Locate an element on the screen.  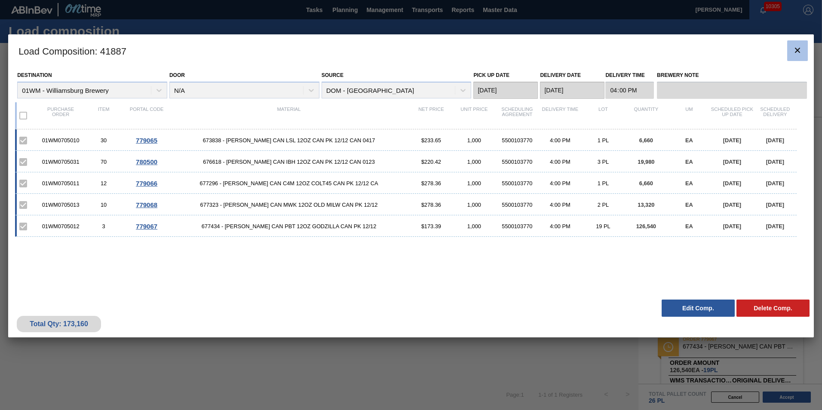
div: Scheduling Agreement is located at coordinates (517, 116).